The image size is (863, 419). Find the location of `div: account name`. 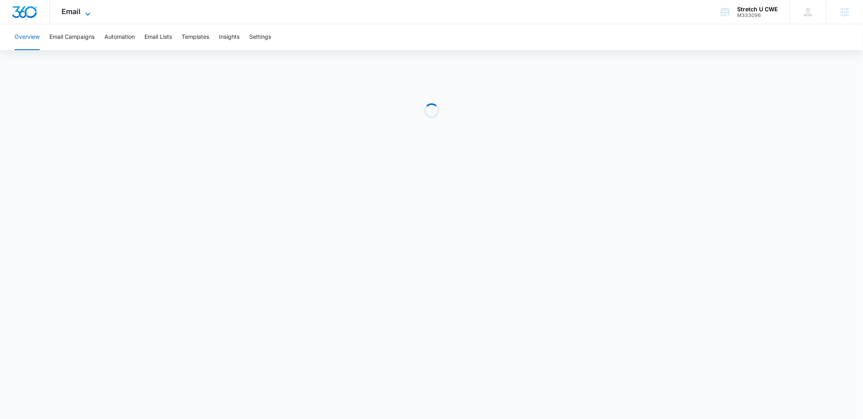

div: account name is located at coordinates (757, 9).